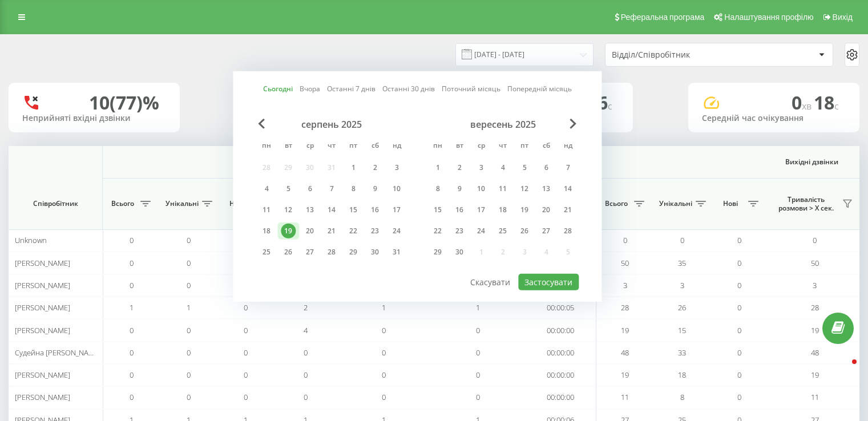 The width and height of the screenshot is (868, 421). I want to click on div: Неприйняті вхідні дзвінки, so click(94, 118).